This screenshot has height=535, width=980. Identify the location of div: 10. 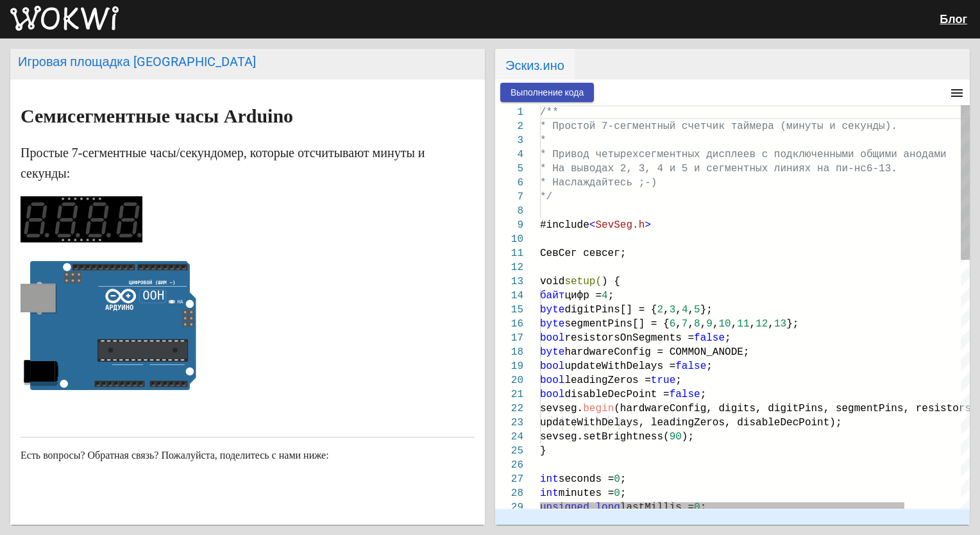
(510, 239).